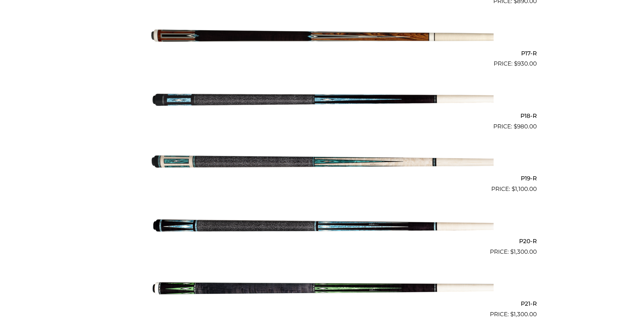 The height and width of the screenshot is (324, 644). What do you see at coordinates (524, 189) in the screenshot?
I see `bdi: 1,100.00` at bounding box center [524, 189].